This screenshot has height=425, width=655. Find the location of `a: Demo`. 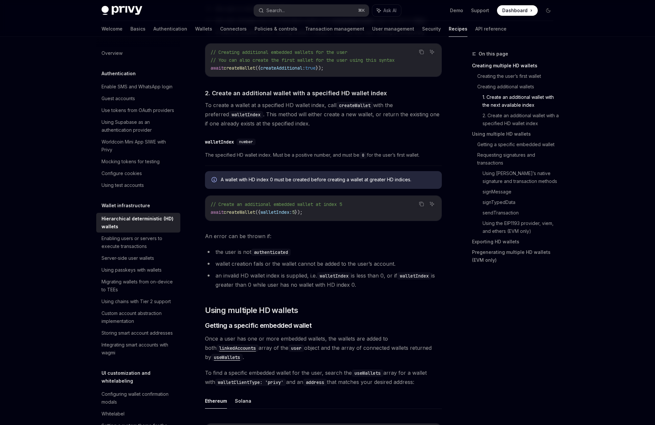

a: Demo is located at coordinates (457, 11).